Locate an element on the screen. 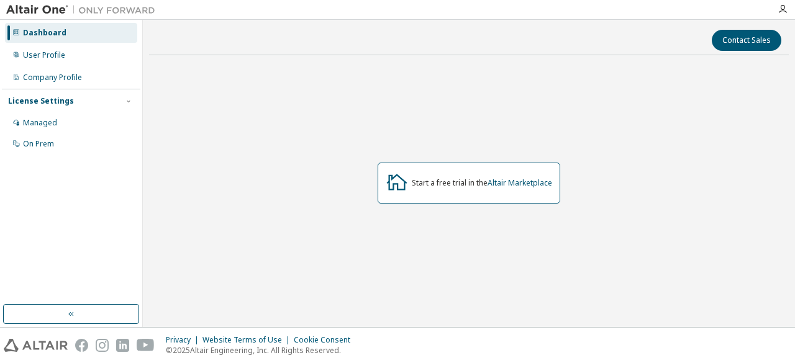 Image resolution: width=795 pixels, height=363 pixels. img: linkedin.svg is located at coordinates (122, 345).